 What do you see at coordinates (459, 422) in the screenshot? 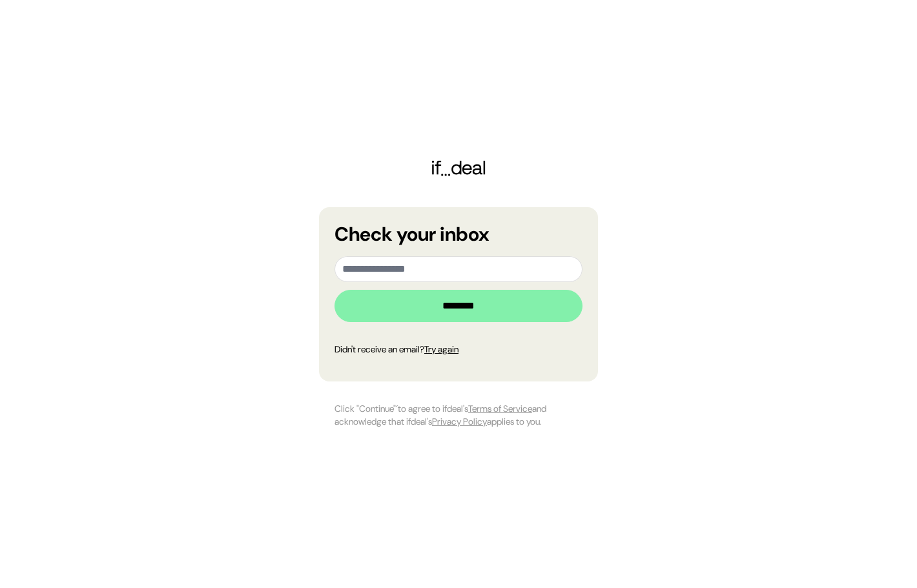
I see `a: Privacy Policy` at bounding box center [459, 422].